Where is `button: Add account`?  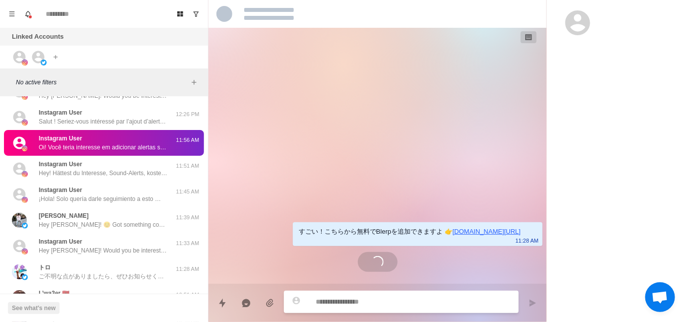
button: Add account is located at coordinates (56, 57).